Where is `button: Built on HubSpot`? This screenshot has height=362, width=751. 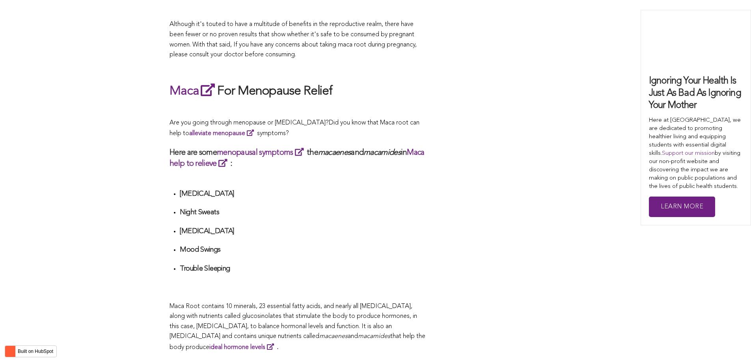 button: Built on HubSpot is located at coordinates (31, 352).